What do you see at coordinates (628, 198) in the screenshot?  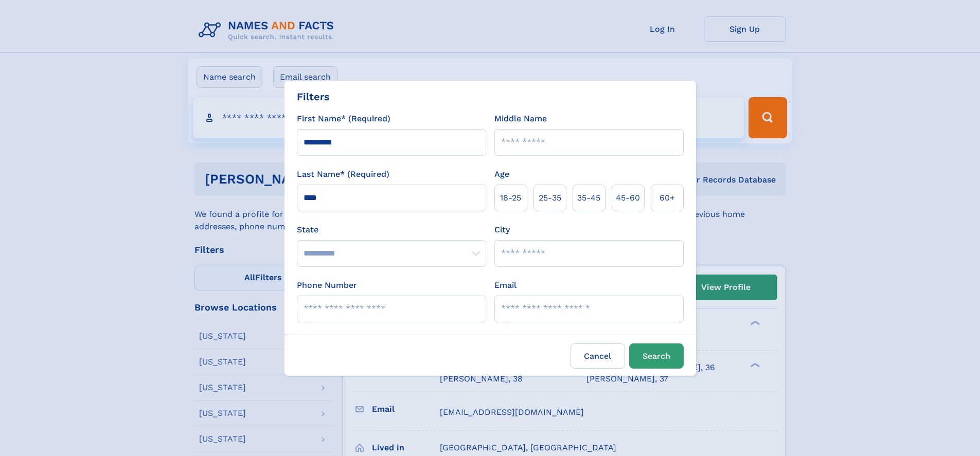 I see `span: 45‑60` at bounding box center [628, 198].